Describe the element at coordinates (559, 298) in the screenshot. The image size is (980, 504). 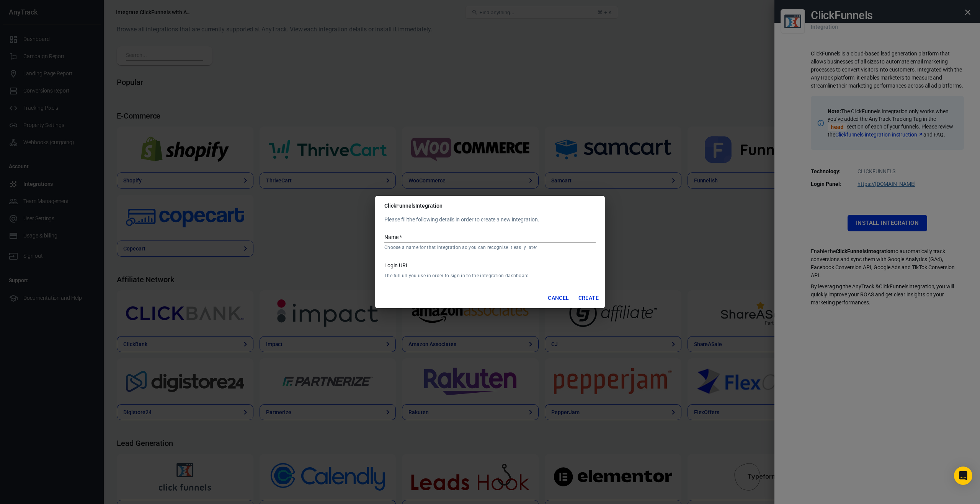
I see `button: Cancel` at that location.